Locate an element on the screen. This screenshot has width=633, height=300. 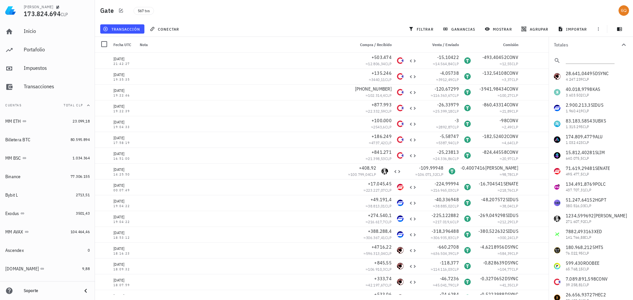
div: Compra / Recibido is located at coordinates (373, 45).